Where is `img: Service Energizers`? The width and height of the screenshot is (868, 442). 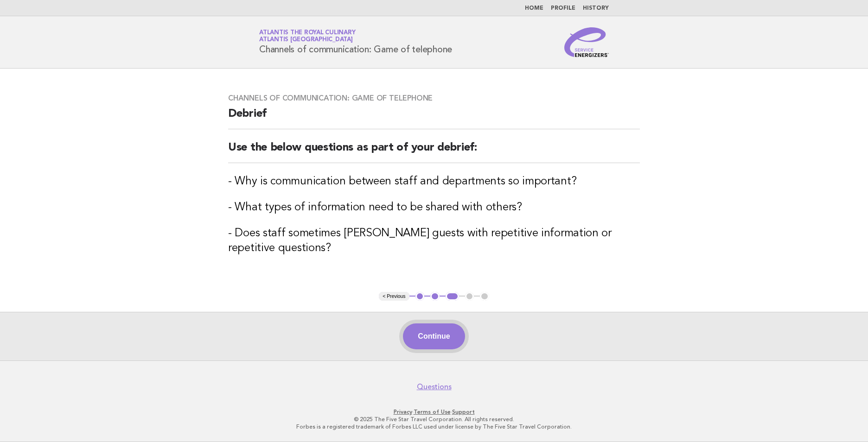
img: Service Energizers is located at coordinates (587, 42).